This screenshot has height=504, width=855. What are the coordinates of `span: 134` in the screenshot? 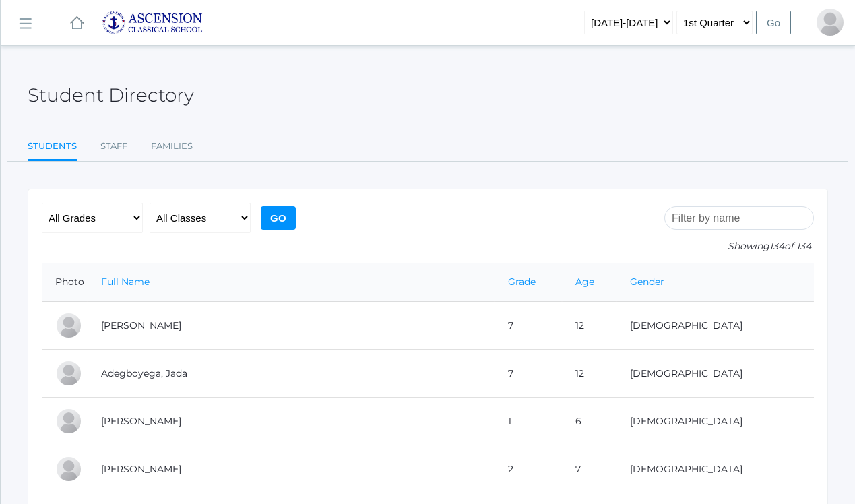 It's located at (777, 246).